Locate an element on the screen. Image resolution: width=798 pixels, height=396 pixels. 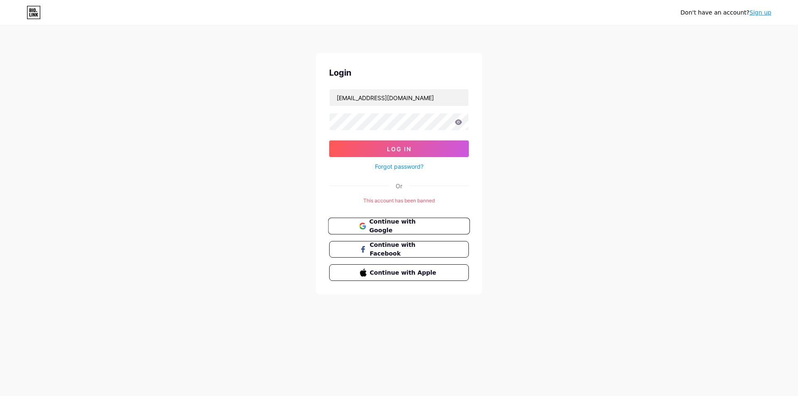
span: Continue with Facebook is located at coordinates (404, 249).